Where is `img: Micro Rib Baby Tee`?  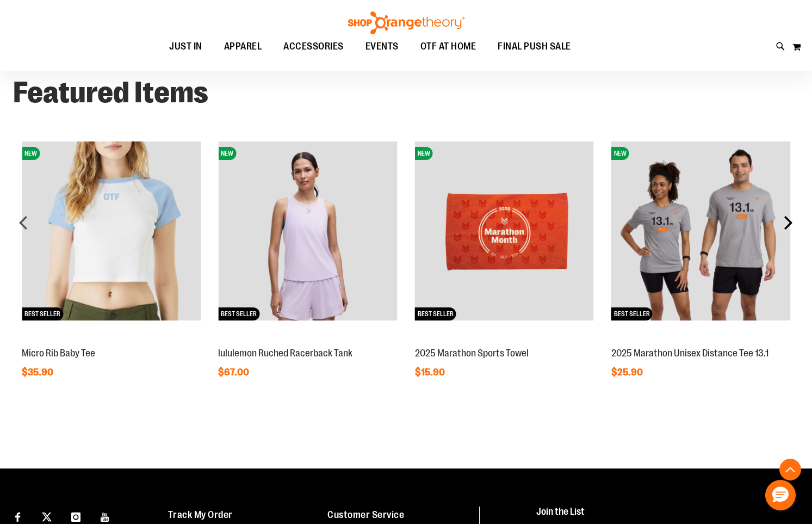 img: Micro Rib Baby Tee is located at coordinates (111, 230).